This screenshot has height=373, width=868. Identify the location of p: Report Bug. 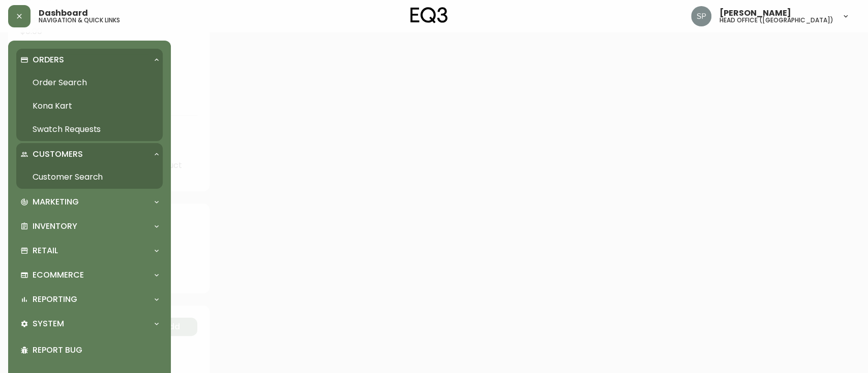
(96, 351).